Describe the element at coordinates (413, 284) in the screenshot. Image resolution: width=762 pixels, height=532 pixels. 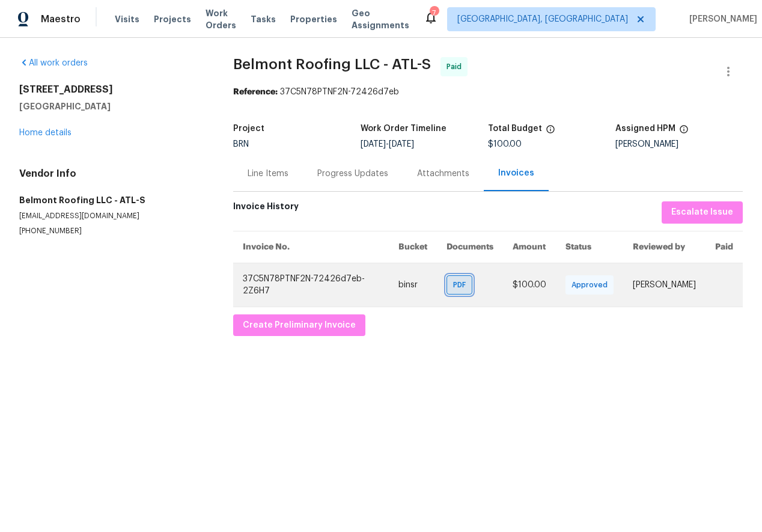
I see `td: binsr` at that location.